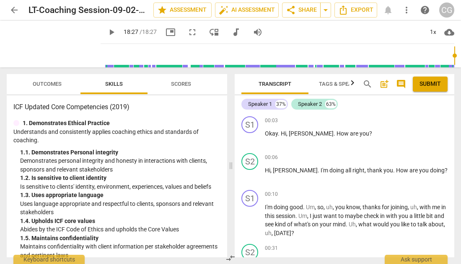 This screenshot has height=264, width=461. What do you see at coordinates (420, 216) in the screenshot?
I see `span: little` at bounding box center [420, 216].